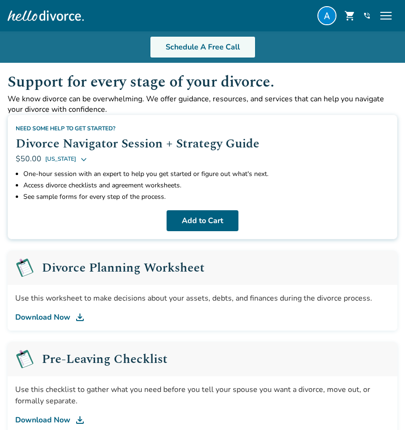 This screenshot has width=405, height=430. Describe the element at coordinates (202, 82) in the screenshot. I see `h1: Support for every stage of your divorce.` at that location.